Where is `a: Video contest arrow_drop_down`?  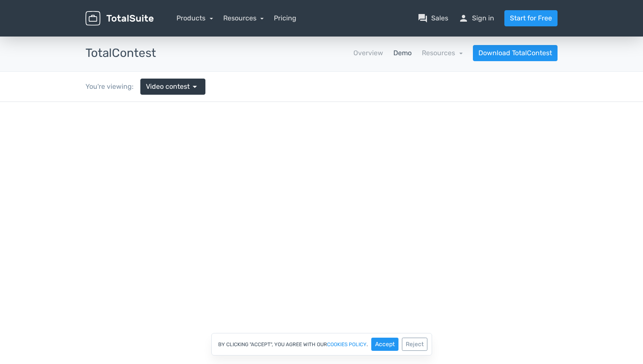 a: Video contest arrow_drop_down is located at coordinates (173, 87).